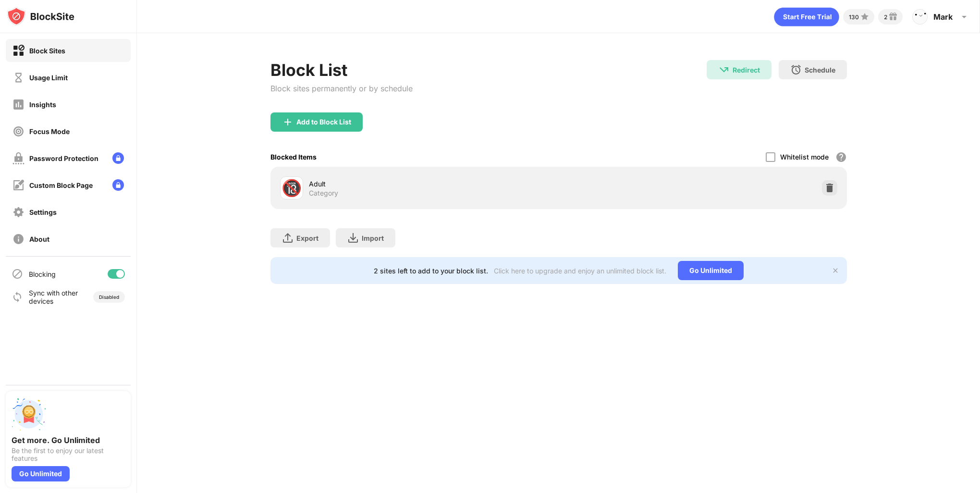 This screenshot has width=980, height=493. What do you see at coordinates (746, 69) in the screenshot?
I see `div: Redirect` at bounding box center [746, 69].